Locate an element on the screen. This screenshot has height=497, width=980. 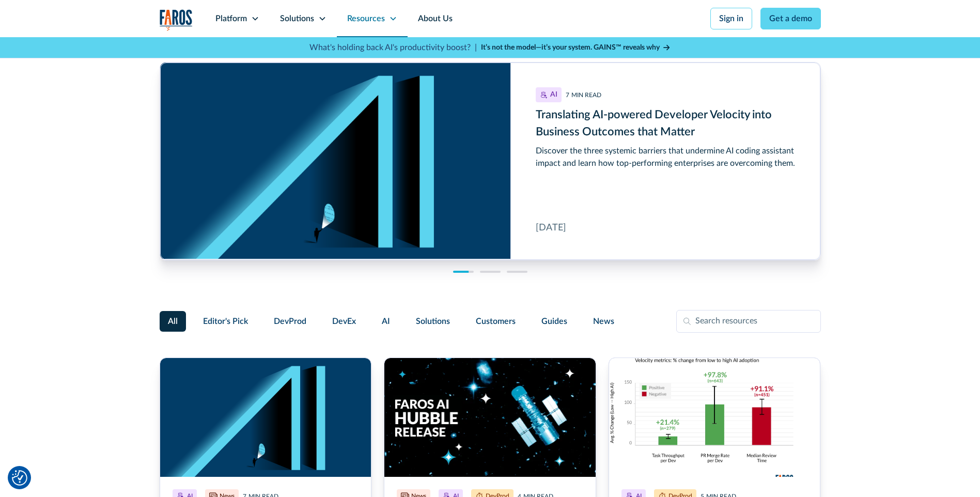
strong: It’s not the model—it’s your system. GAINS™ reveals why is located at coordinates (570, 48).